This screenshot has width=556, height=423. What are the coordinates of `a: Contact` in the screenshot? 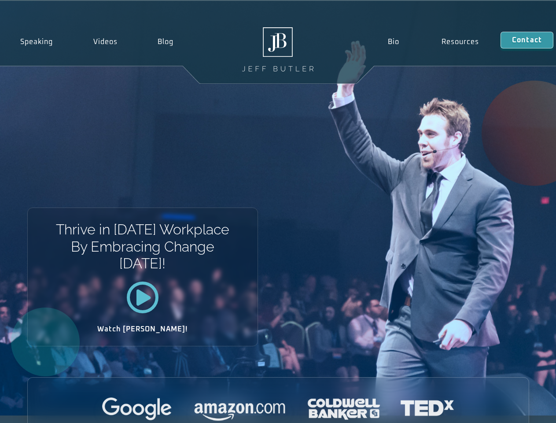 It's located at (527, 40).